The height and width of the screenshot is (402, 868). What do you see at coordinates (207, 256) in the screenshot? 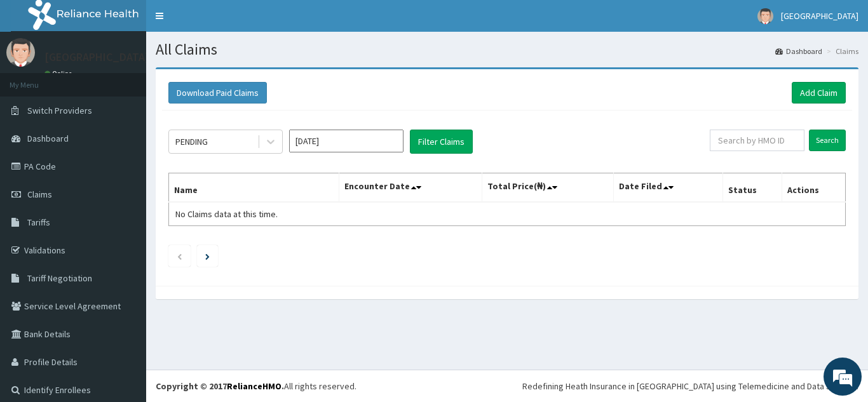
I see `a: Next page` at bounding box center [207, 256].